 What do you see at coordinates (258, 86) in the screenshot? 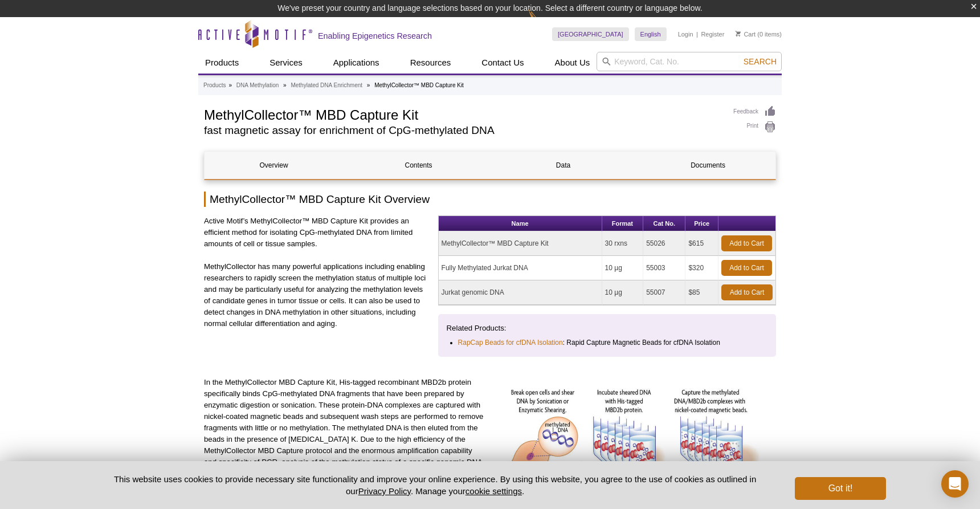
I see `a: DNA Methylation` at bounding box center [258, 86].